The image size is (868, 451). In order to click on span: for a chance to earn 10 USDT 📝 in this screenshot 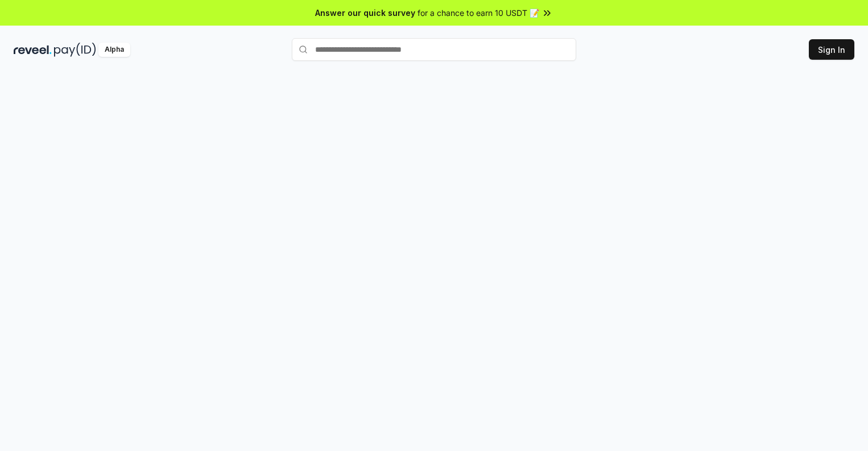, I will do `click(478, 13)`.